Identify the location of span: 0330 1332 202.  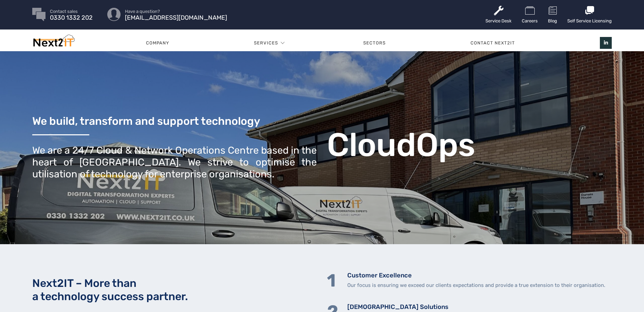
(71, 18).